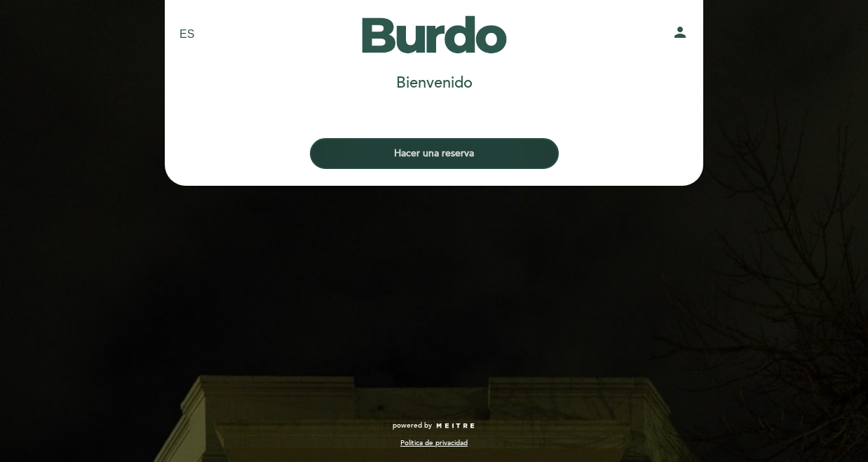 The height and width of the screenshot is (462, 868). Describe the element at coordinates (680, 32) in the screenshot. I see `i: person` at that location.